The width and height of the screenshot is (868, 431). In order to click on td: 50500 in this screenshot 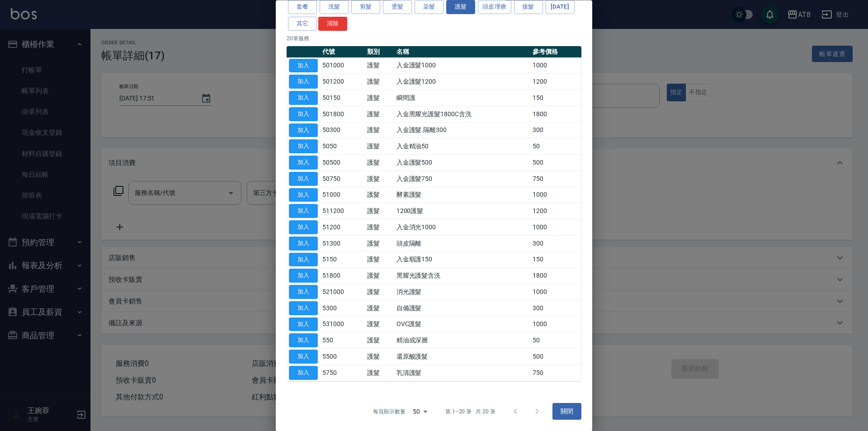, I will do `click(342, 163)`.